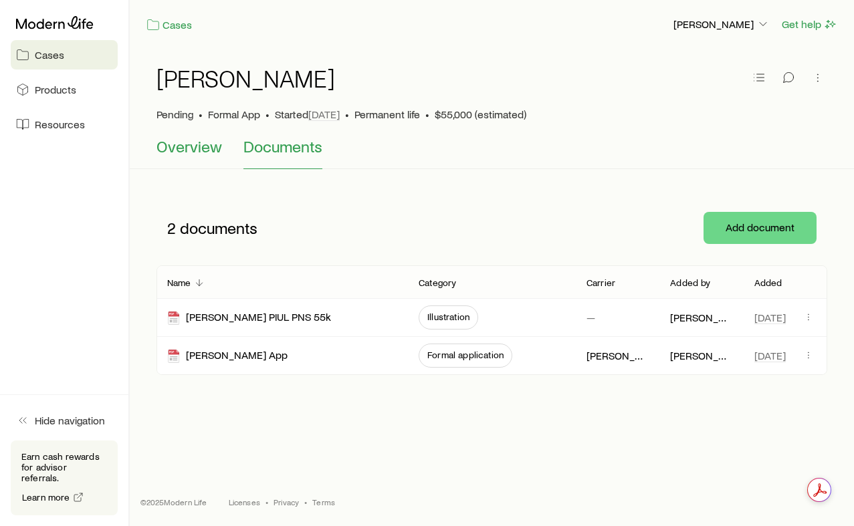 Image resolution: width=854 pixels, height=526 pixels. Describe the element at coordinates (179, 283) in the screenshot. I see `p: Name` at that location.